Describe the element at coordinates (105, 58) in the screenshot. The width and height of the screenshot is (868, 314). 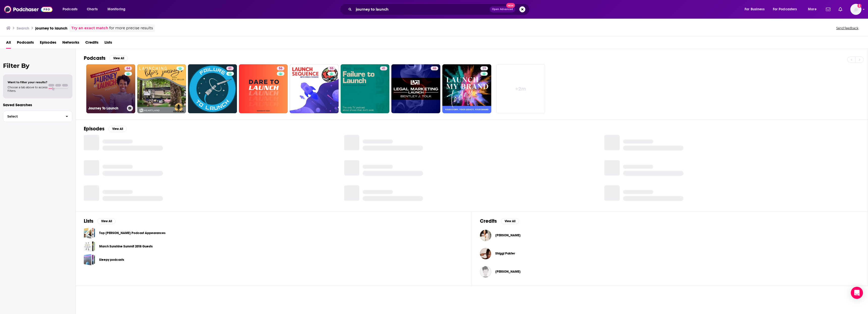
I see `a: PodcastsView All` at that location.